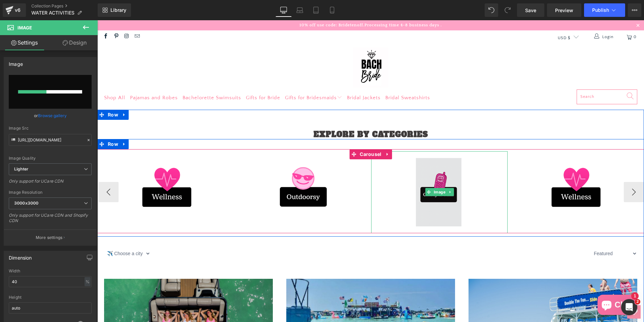  Describe the element at coordinates (51, 158) in the screenshot. I see `div: Image Quality` at that location.